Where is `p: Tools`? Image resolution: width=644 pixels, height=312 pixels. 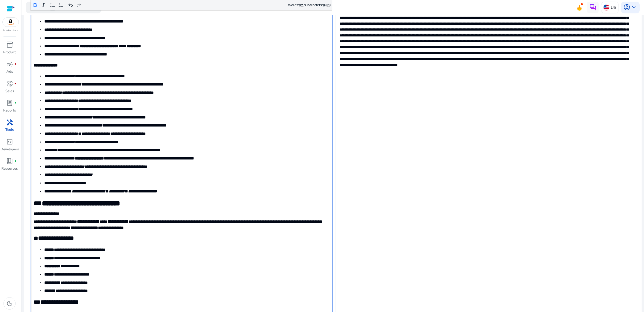
p: Tools is located at coordinates (9, 130).